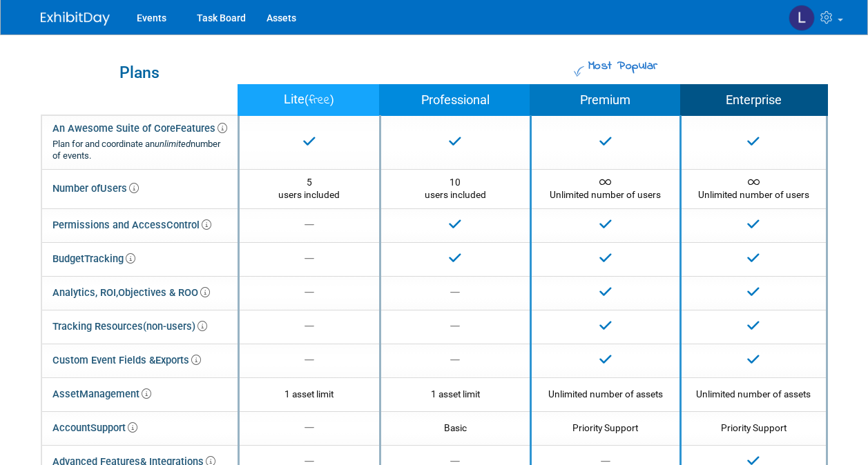  What do you see at coordinates (455, 189) in the screenshot?
I see `div: 10 users included` at bounding box center [455, 189].